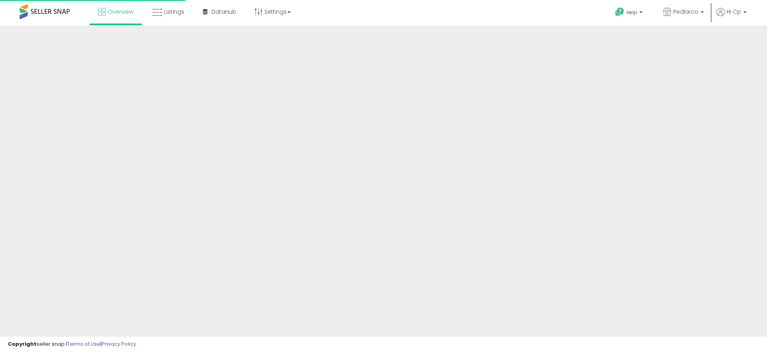 This screenshot has width=767, height=352. What do you see at coordinates (632, 12) in the screenshot?
I see `span: Help` at bounding box center [632, 12].